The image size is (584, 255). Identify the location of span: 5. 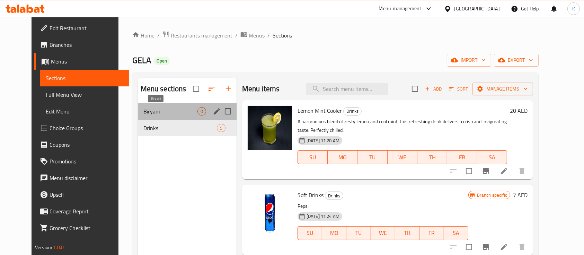
(221, 128).